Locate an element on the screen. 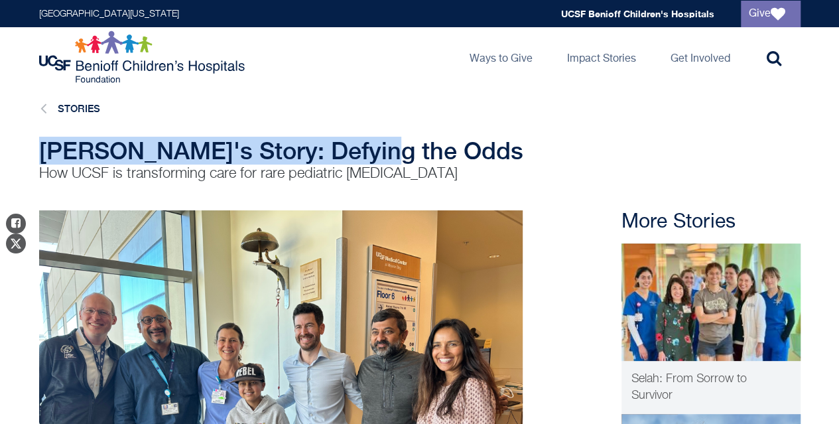  a: Impact Stories is located at coordinates (601, 57).